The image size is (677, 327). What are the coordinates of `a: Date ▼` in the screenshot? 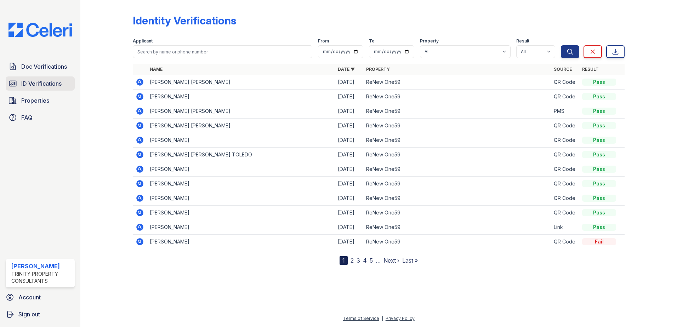 It's located at (346, 69).